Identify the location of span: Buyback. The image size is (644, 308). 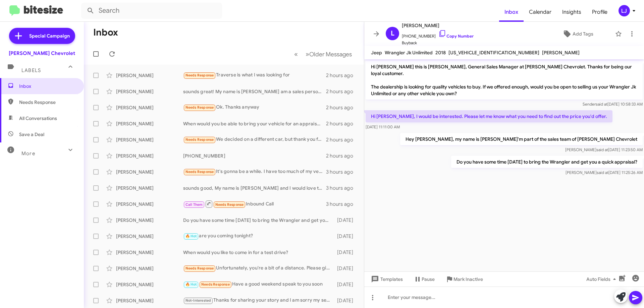
(438, 43).